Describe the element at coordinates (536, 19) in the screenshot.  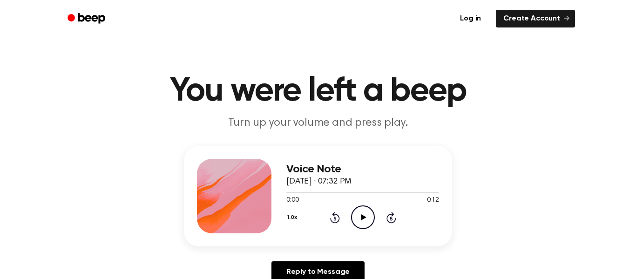
I see `a: Create Account` at that location.